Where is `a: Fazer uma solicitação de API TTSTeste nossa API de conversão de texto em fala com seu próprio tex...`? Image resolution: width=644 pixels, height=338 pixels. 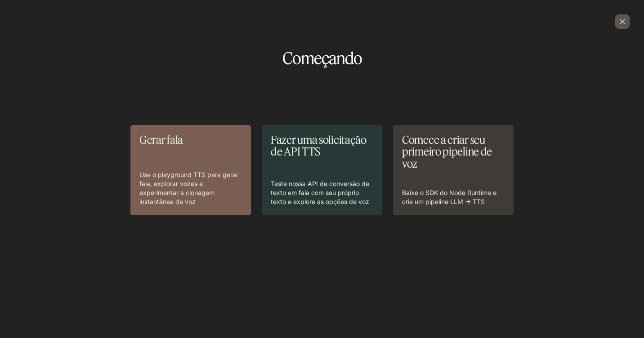
a: Fazer uma solicitação de API TTSTeste nossa API de conversão de texto em fala com seu próprio tex... is located at coordinates (322, 170).